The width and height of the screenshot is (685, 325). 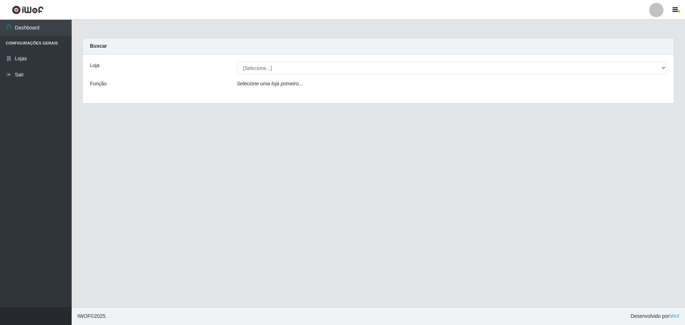 What do you see at coordinates (98, 83) in the screenshot?
I see `label: Função` at bounding box center [98, 83].